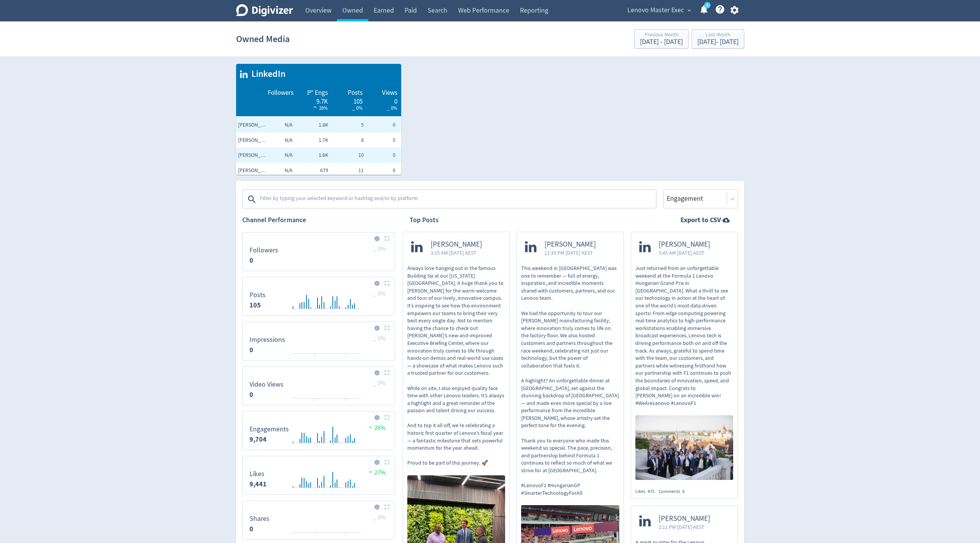 The height and width of the screenshot is (543, 980). I want to click on strong: 9,704, so click(257, 439).